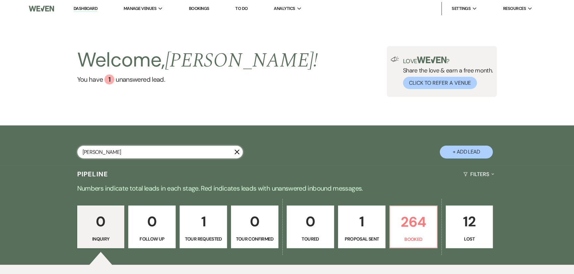  I want to click on span: Analytics, so click(284, 9).